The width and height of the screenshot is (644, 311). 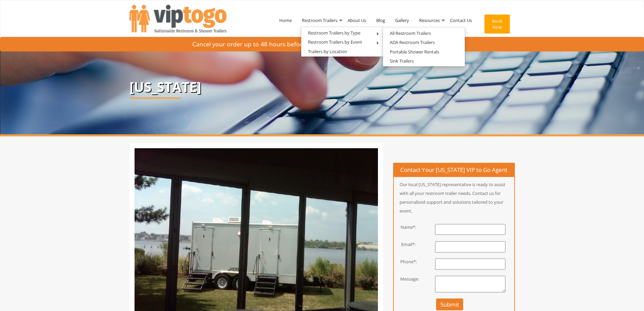 What do you see at coordinates (286, 20) in the screenshot?
I see `a: Home` at bounding box center [286, 20].